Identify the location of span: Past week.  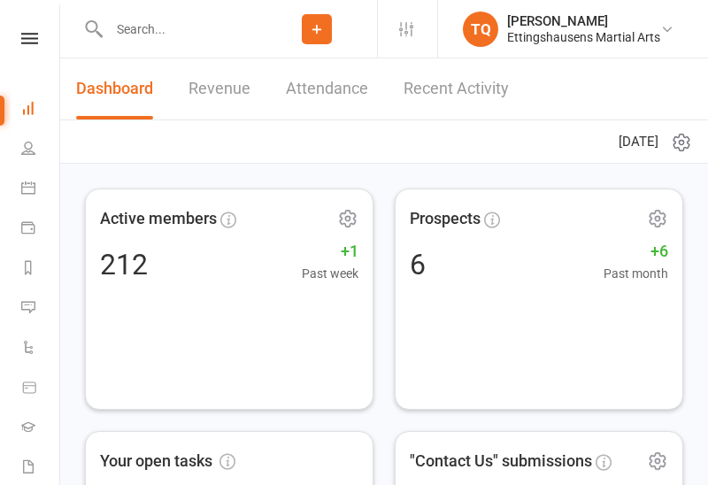
(330, 274).